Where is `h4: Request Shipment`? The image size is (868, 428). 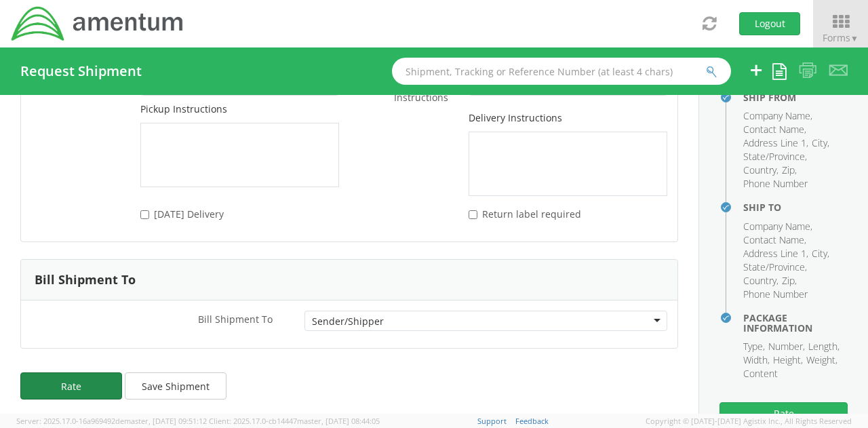 h4: Request Shipment is located at coordinates (81, 71).